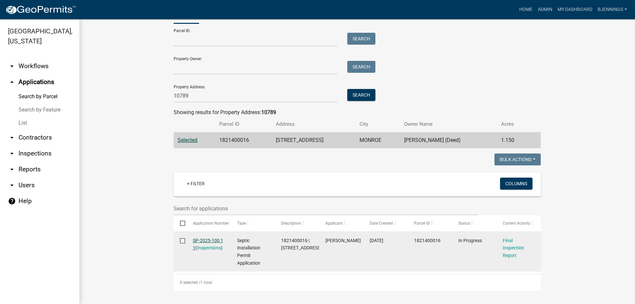 This screenshot has width=635, height=304. What do you see at coordinates (422, 223) in the screenshot?
I see `span: Parcel ID` at bounding box center [422, 223].